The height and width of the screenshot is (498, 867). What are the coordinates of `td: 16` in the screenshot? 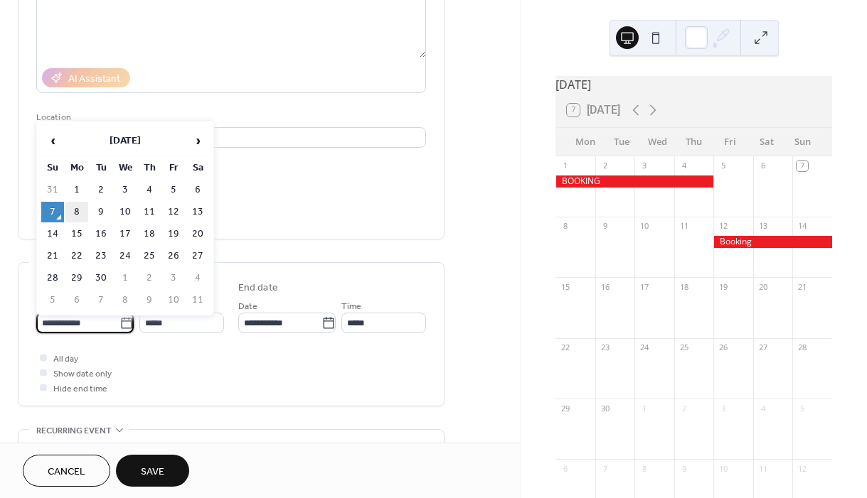 It's located at (101, 234).